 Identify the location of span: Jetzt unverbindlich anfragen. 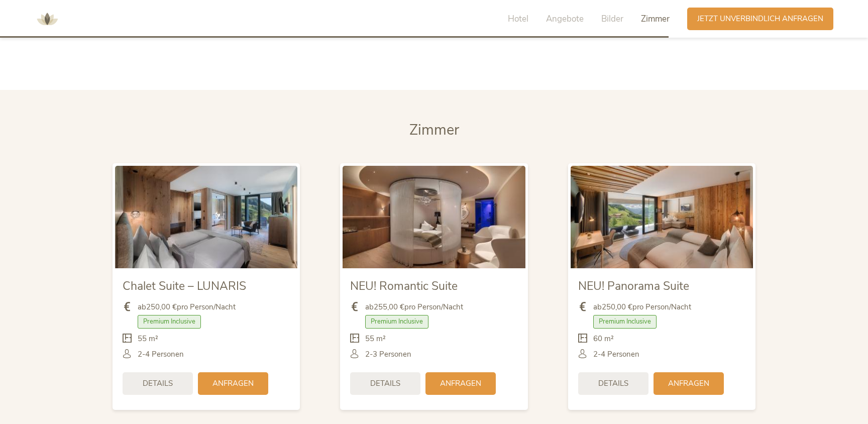
(760, 18).